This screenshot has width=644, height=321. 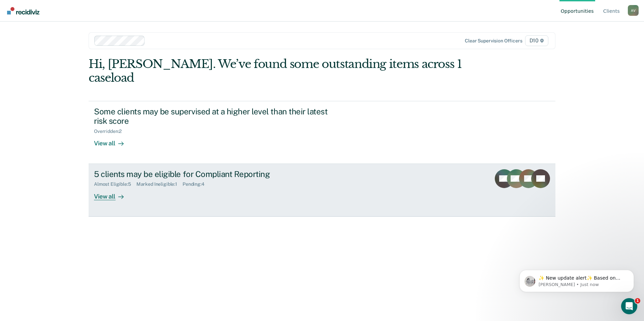 I want to click on img: Profile image for Kim, so click(x=21, y=26).